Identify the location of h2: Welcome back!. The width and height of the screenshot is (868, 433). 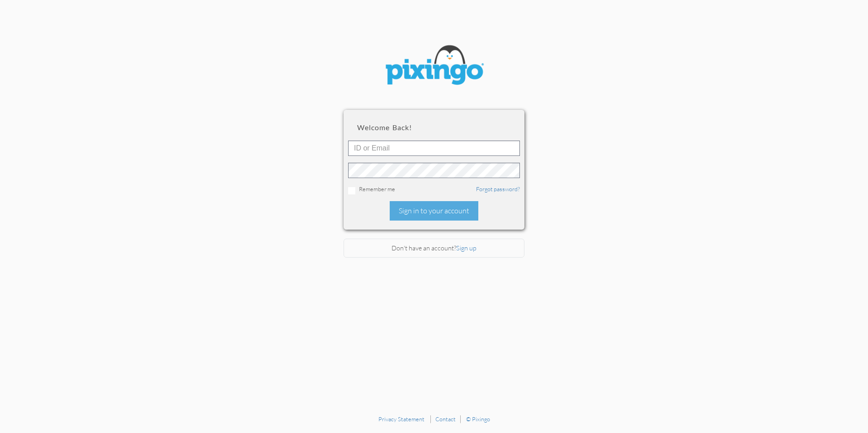
(434, 127).